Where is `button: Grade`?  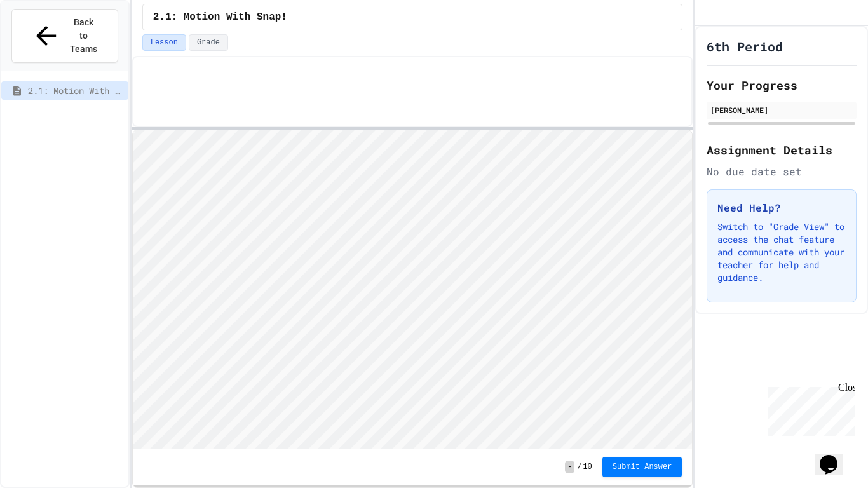
button: Grade is located at coordinates (208, 43).